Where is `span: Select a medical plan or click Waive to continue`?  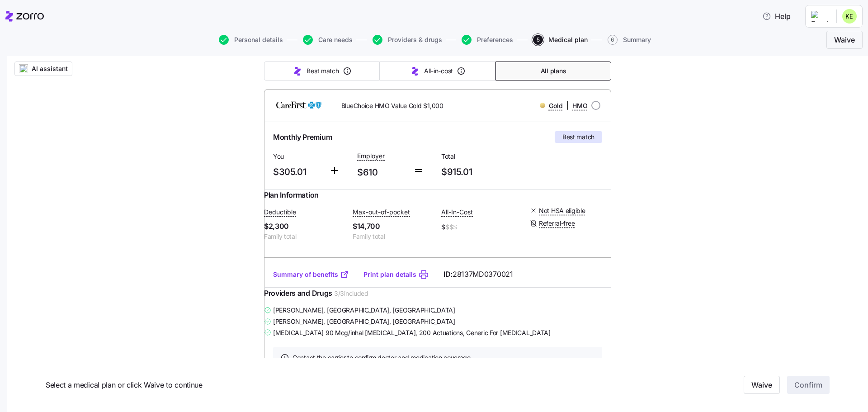
span: Select a medical plan or click Waive to continue is located at coordinates (306, 385).